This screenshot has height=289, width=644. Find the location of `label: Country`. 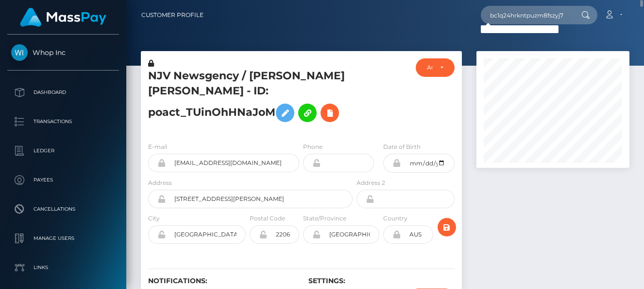

label: Country is located at coordinates (395, 218).